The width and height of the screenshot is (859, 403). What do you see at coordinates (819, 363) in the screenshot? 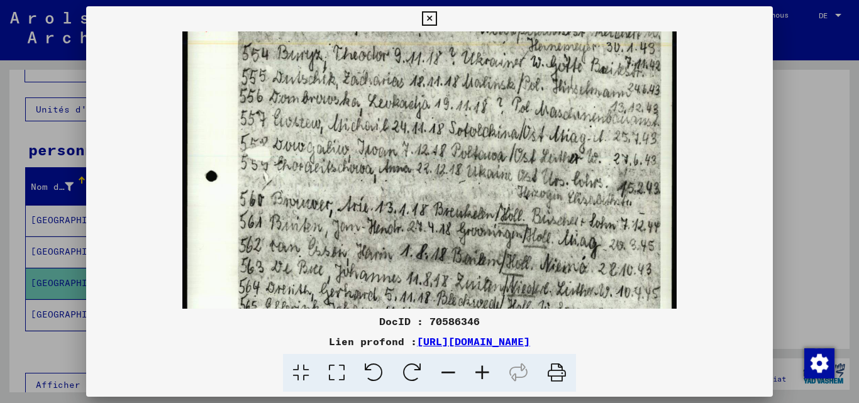
I see `img: Modifier le consentement` at bounding box center [819, 363].